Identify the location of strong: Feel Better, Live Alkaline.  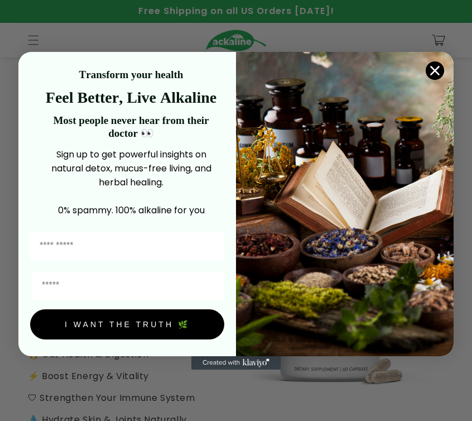
(131, 97).